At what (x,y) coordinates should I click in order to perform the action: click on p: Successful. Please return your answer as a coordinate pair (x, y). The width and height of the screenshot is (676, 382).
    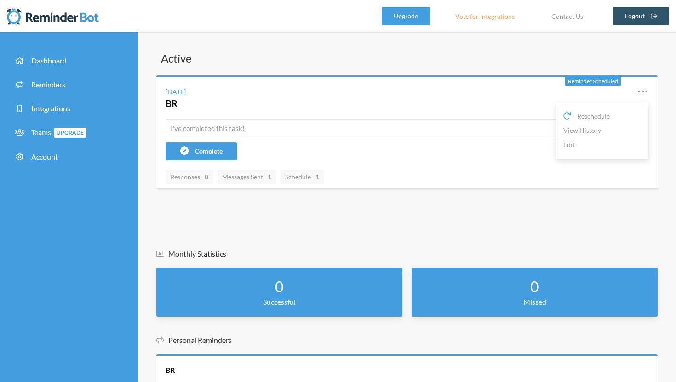
    Looking at the image, I should click on (279, 302).